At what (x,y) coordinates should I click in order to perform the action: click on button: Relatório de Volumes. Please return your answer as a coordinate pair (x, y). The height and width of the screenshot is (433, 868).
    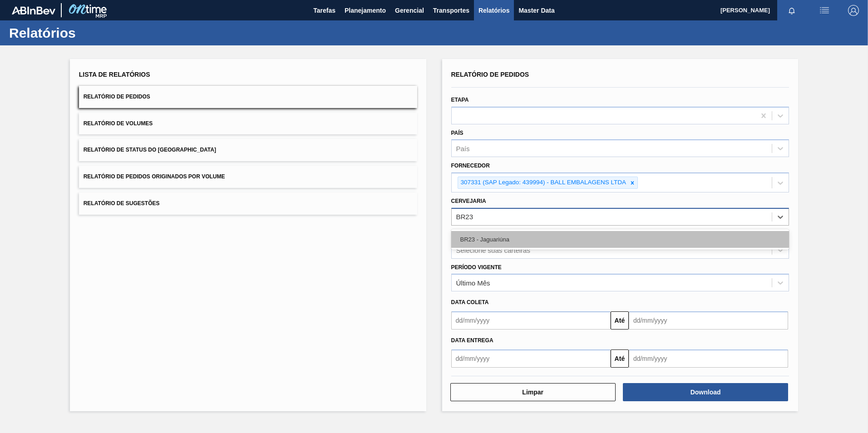
    Looking at the image, I should click on (248, 123).